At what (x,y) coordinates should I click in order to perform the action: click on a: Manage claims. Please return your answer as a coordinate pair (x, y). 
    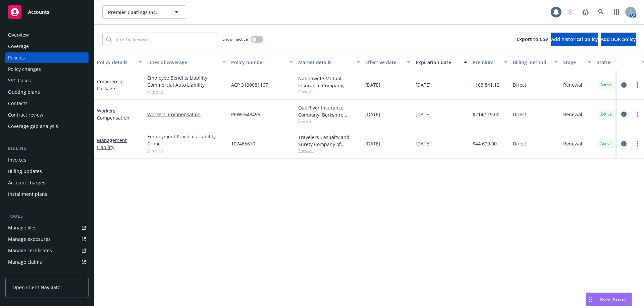
    Looking at the image, I should click on (47, 262).